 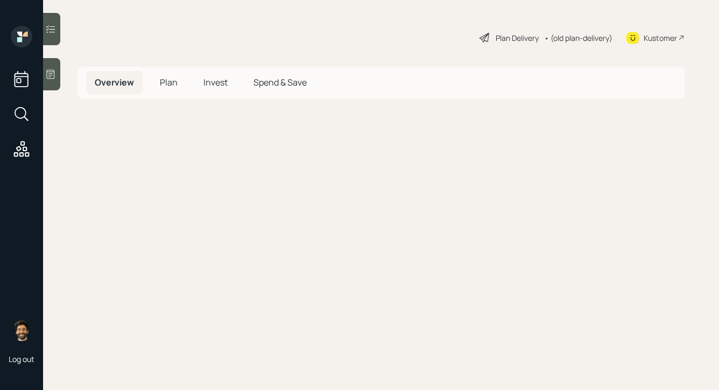 I want to click on div: Plan Delivery, so click(x=517, y=38).